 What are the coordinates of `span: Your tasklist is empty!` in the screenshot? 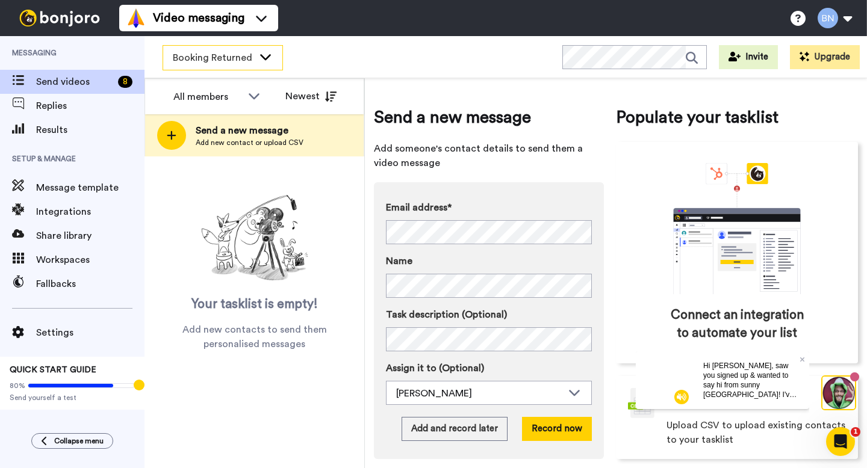 It's located at (255, 305).